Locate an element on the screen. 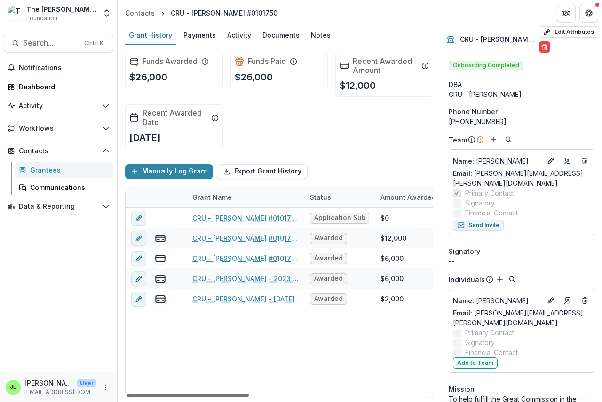  img: The Bolick Foundation is located at coordinates (15, 13).